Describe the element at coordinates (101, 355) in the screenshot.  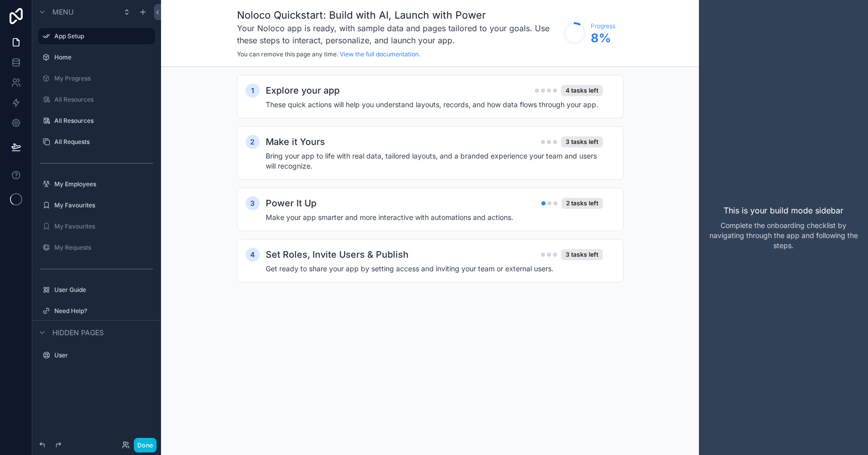
I see `label: User` at that location.